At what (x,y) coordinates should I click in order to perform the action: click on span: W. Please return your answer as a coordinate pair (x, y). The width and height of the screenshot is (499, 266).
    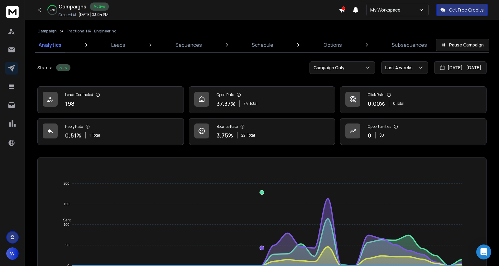
    Looking at the image, I should click on (12, 253).